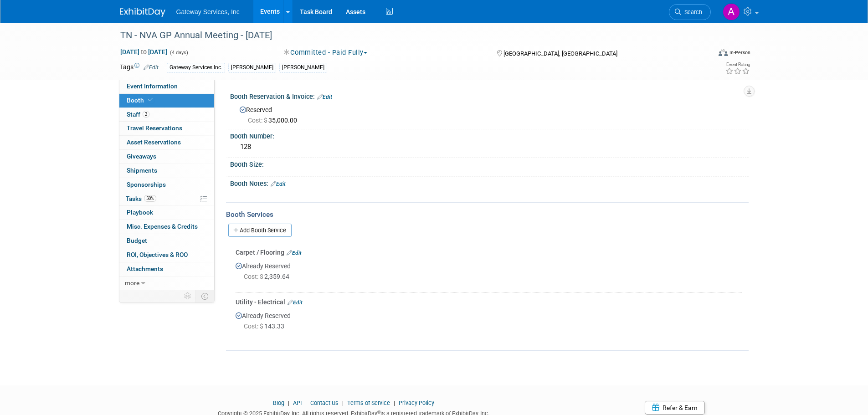 Image resolution: width=868 pixels, height=415 pixels. Describe the element at coordinates (167, 199) in the screenshot. I see `a: Tasks50%` at that location.